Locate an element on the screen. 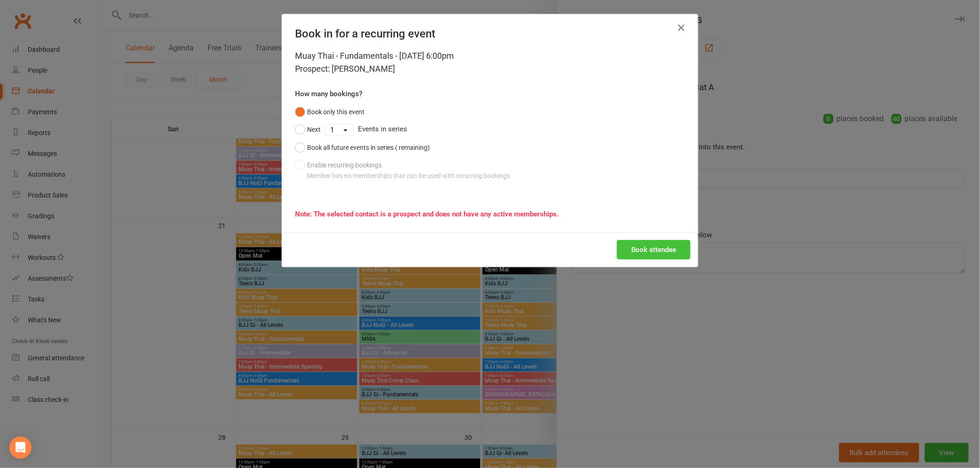  button: Next is located at coordinates (308, 129).